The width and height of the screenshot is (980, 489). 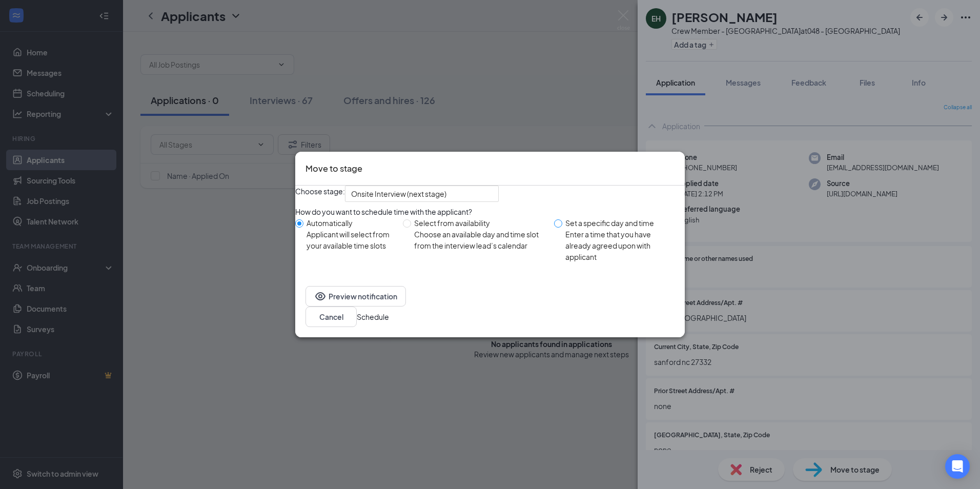 What do you see at coordinates (480, 223) in the screenshot?
I see `div: Select from availability` at bounding box center [480, 223].